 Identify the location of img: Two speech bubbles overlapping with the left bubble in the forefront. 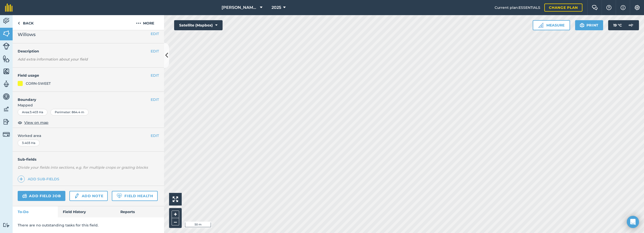
(595, 8).